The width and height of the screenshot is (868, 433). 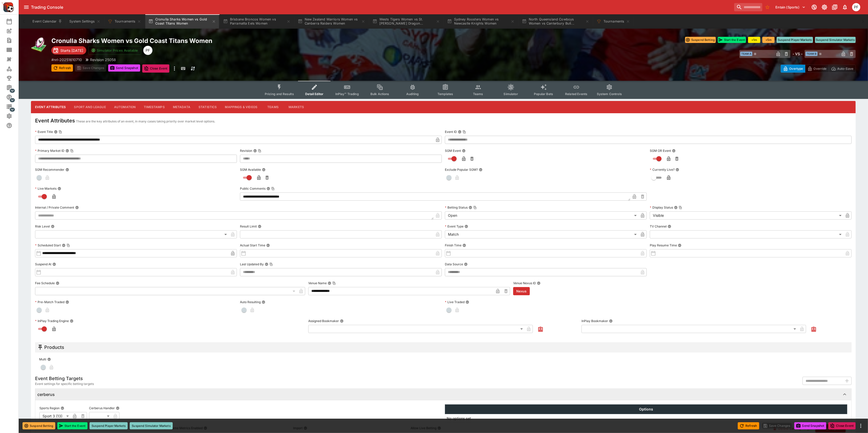 What do you see at coordinates (798, 53) in the screenshot?
I see `h6: - VS -` at bounding box center [798, 53].